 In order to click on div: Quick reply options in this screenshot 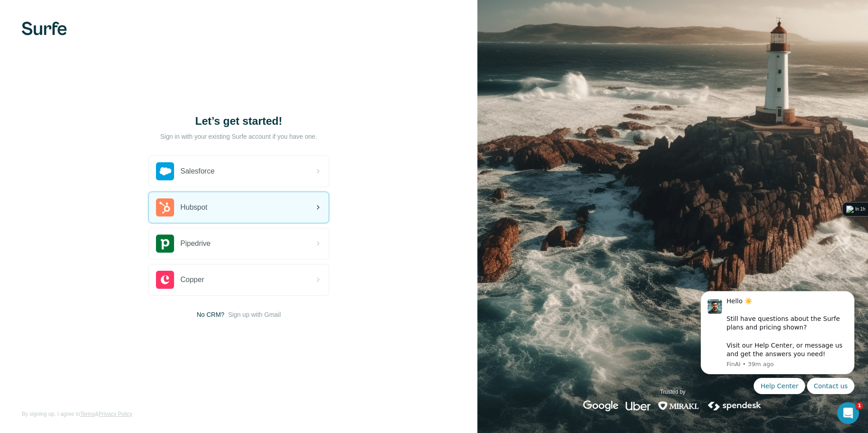, I will do `click(91, 125)`.